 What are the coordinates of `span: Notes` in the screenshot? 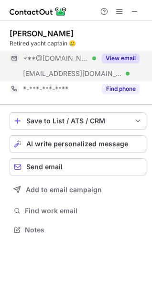 It's located at (84, 230).